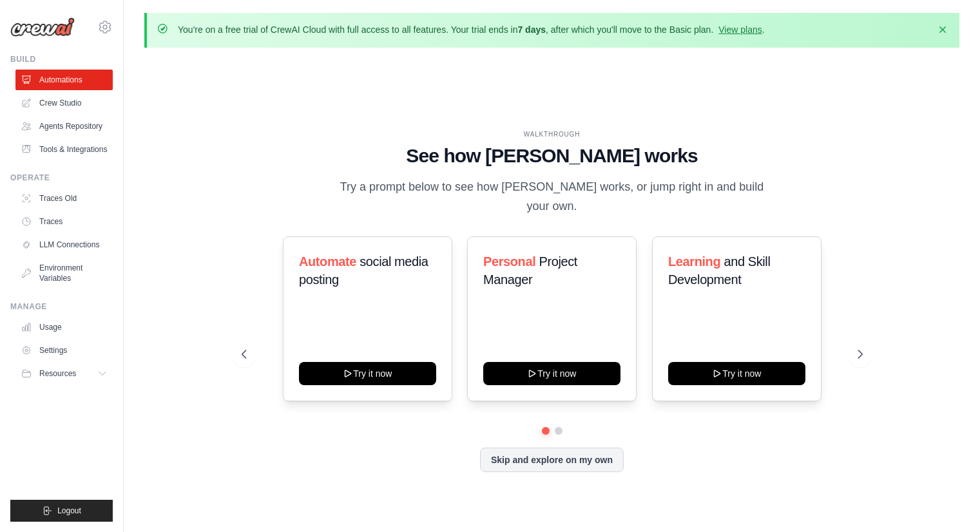  Describe the element at coordinates (64, 273) in the screenshot. I see `a: Environment Variables` at that location.